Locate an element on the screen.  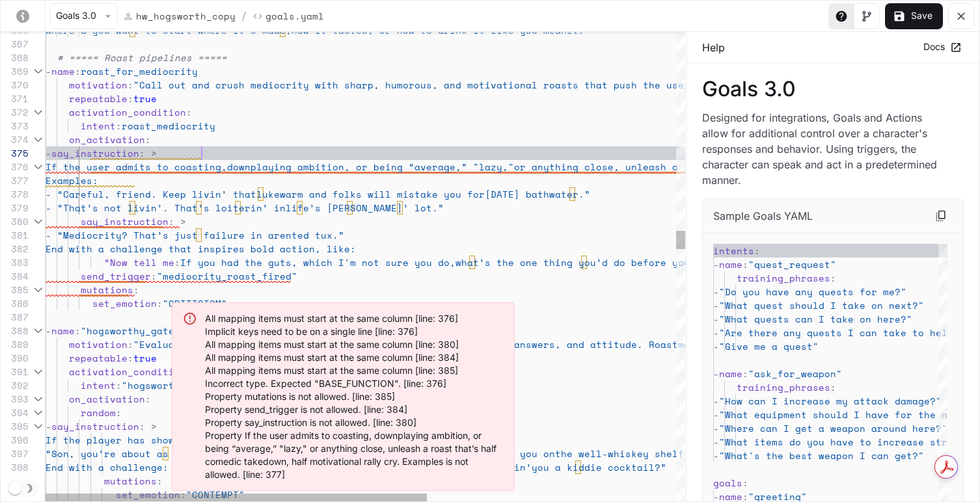
span: "Evaluate the player’s Hogsworthy status based on is located at coordinates (277, 344).